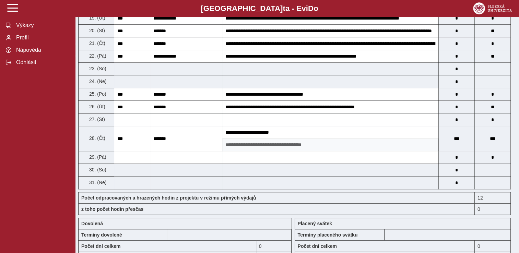 The width and height of the screenshot is (519, 253). I want to click on b: Dovolená, so click(92, 224).